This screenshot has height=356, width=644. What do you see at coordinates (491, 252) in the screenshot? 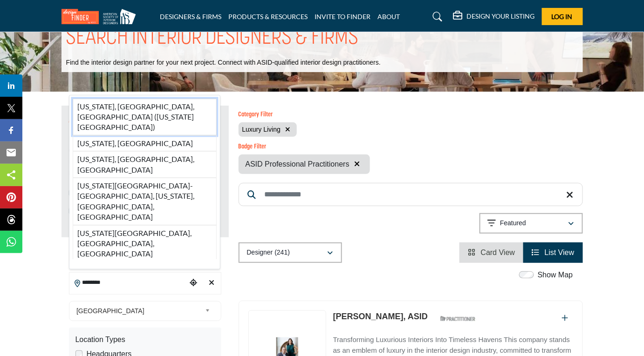
I see `a: View Card` at bounding box center [491, 252].